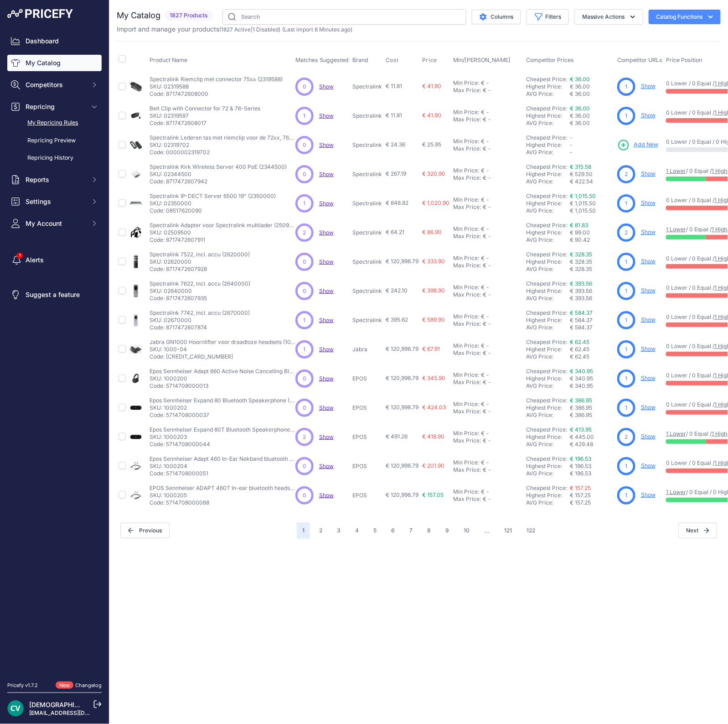  Describe the element at coordinates (581, 291) in the screenshot. I see `span: € 393.56` at that location.